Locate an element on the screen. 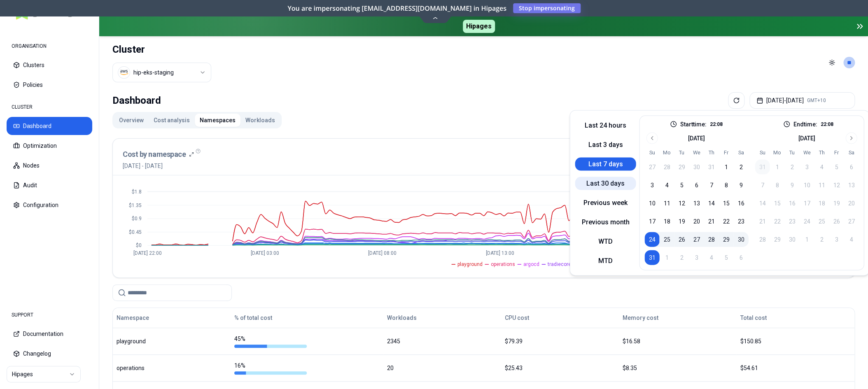  button: Documentation is located at coordinates (50, 334).